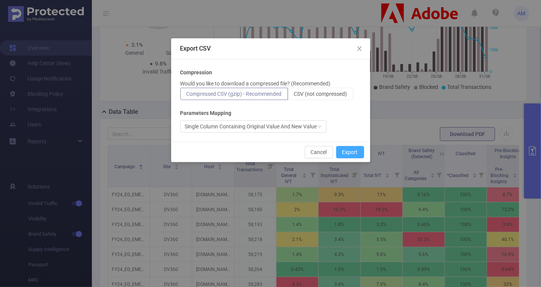 The width and height of the screenshot is (541, 287). I want to click on div: Single Column Containing Original Value And New Value, so click(251, 126).